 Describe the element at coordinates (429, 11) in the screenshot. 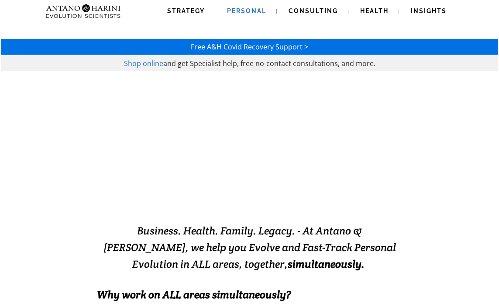

I see `span: Insights` at that location.